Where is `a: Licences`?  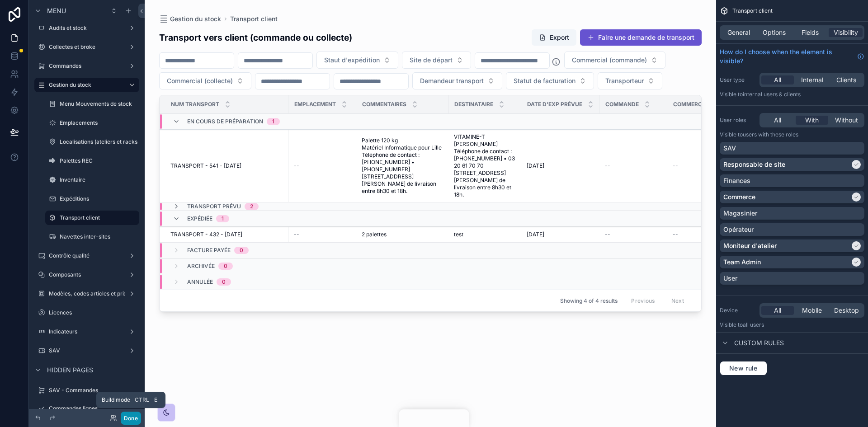 a: Licences is located at coordinates (87, 312).